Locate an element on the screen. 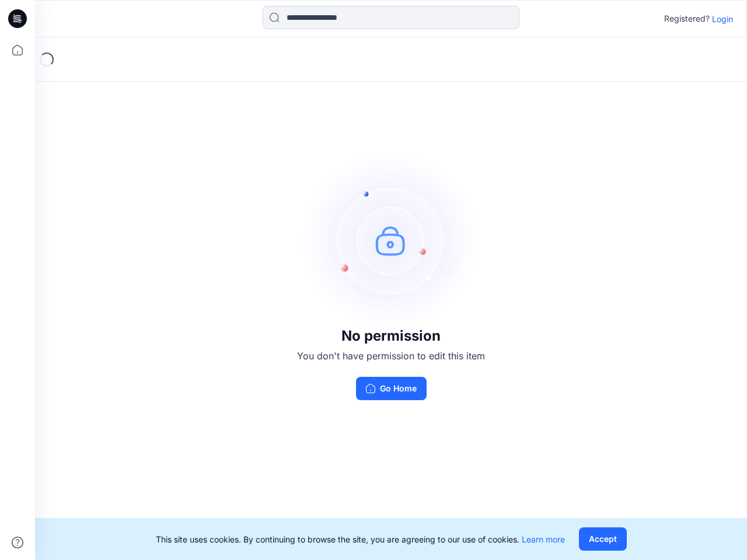  button: Accept is located at coordinates (603, 540).